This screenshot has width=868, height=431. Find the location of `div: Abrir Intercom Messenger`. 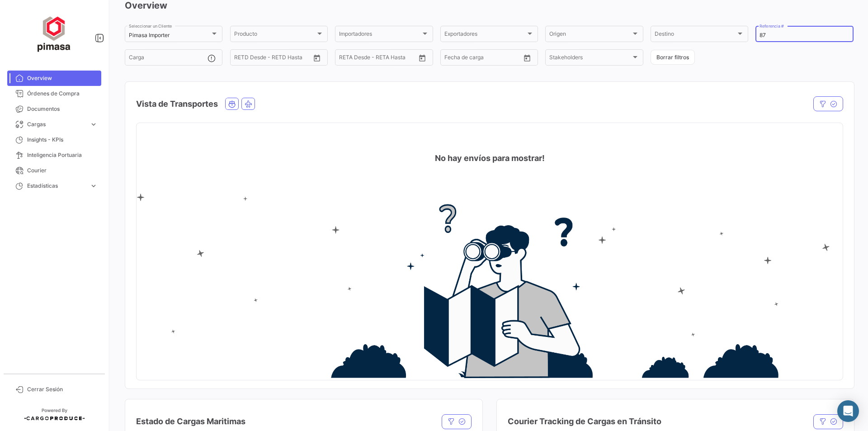

div: Abrir Intercom Messenger is located at coordinates (848, 411).